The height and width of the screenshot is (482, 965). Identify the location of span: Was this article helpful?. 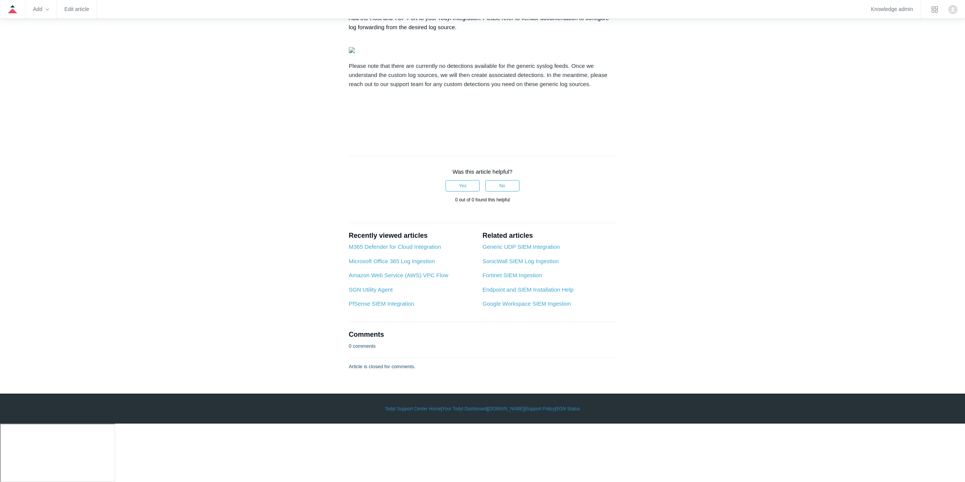
(482, 171).